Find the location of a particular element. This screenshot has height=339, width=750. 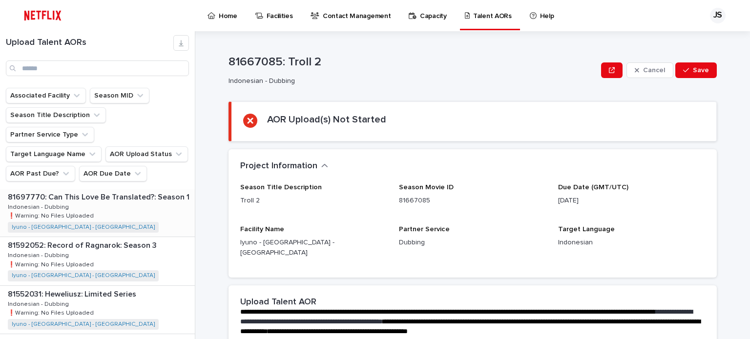

button: Project Information is located at coordinates (284, 166).